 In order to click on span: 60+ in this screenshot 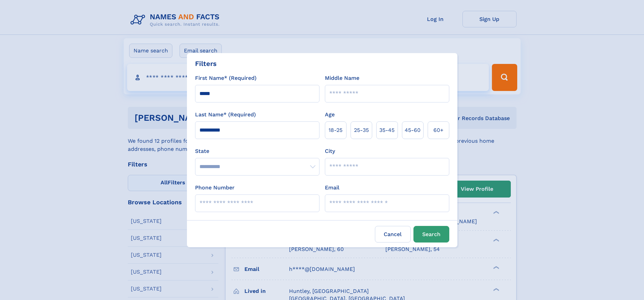, I will do `click(438, 130)`.